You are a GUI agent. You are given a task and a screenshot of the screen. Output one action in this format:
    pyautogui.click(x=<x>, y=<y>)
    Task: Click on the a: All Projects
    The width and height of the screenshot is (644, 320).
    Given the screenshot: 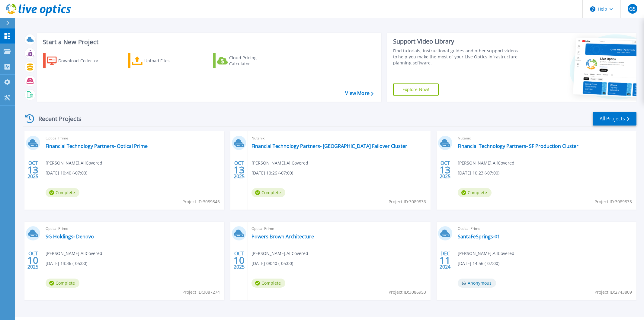 What is the action you would take?
    pyautogui.click(x=614, y=119)
    